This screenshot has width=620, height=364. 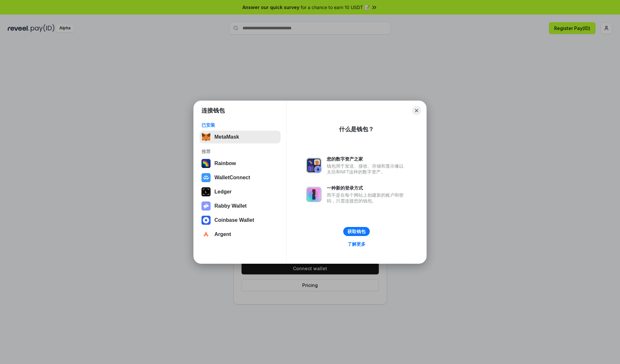 I want to click on img: svg+xml,%3Csvg%20xmlns%3D%22http%3A%2F%2Fwww.w3.org%2F2000%2Fsvg%22%20width%3D%2228%22%20height%3..., so click(x=206, y=192).